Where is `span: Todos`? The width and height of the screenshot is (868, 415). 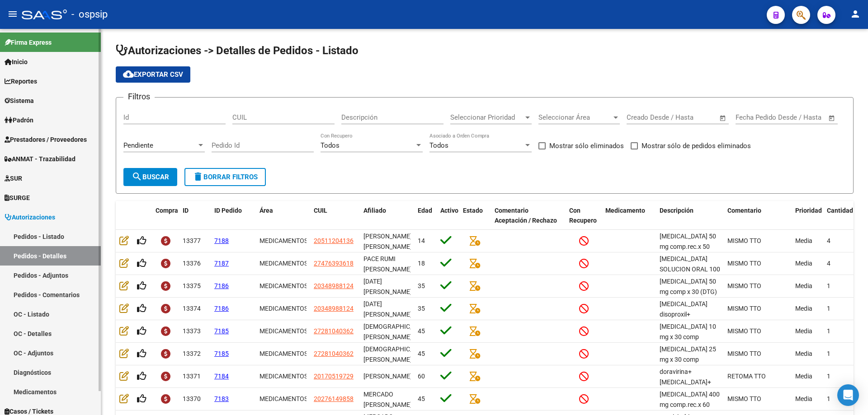
span: Todos is located at coordinates (439, 146).